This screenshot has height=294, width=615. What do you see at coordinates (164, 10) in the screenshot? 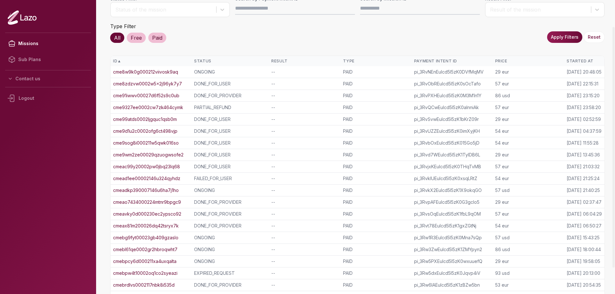
I see `div: Status of the mission` at bounding box center [164, 10].